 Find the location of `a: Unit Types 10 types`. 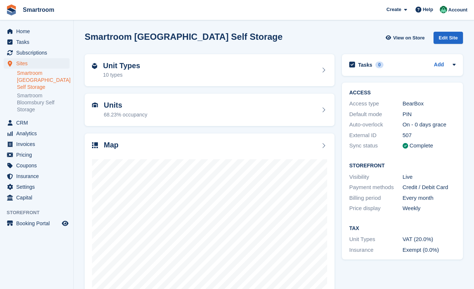

a: Unit Types 10 types is located at coordinates (210, 70).